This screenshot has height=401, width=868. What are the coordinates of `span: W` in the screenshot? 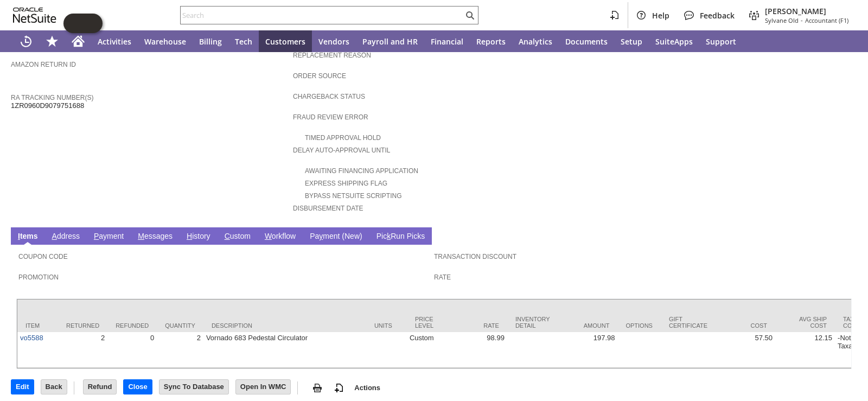 It's located at (268, 236).